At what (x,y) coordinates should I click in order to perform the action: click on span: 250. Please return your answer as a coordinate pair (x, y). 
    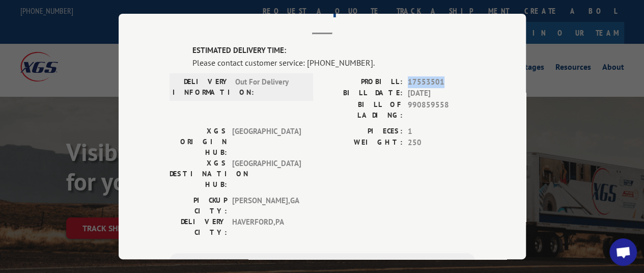
    Looking at the image, I should click on (442, 143).